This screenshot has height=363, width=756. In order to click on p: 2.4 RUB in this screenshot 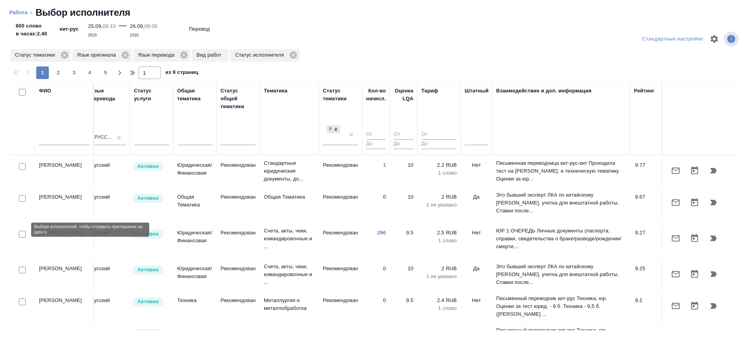, I will do `click(439, 333)`.